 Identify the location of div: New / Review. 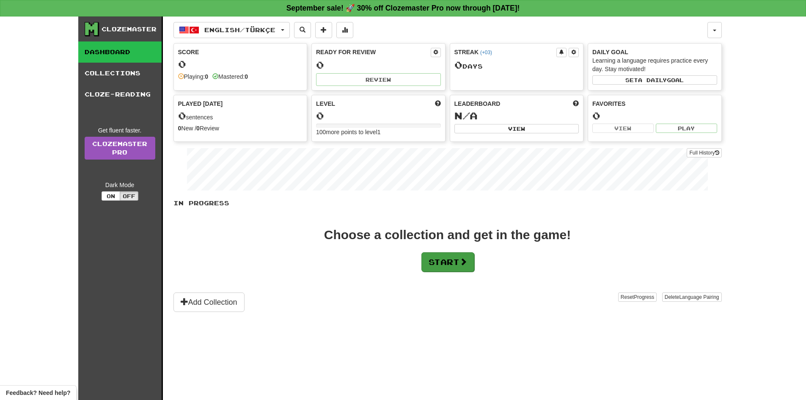
(240, 128).